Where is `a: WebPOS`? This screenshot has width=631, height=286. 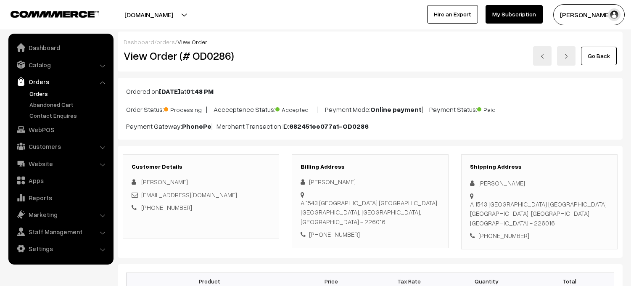
a: WebPOS is located at coordinates (61, 130).